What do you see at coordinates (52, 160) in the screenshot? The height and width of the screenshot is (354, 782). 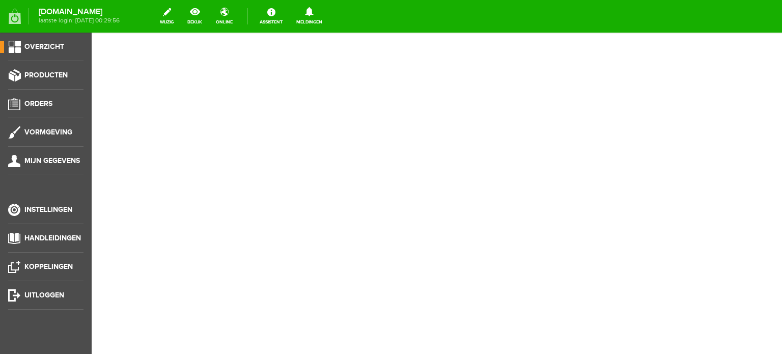 I see `span: Mijn gegevens` at bounding box center [52, 160].